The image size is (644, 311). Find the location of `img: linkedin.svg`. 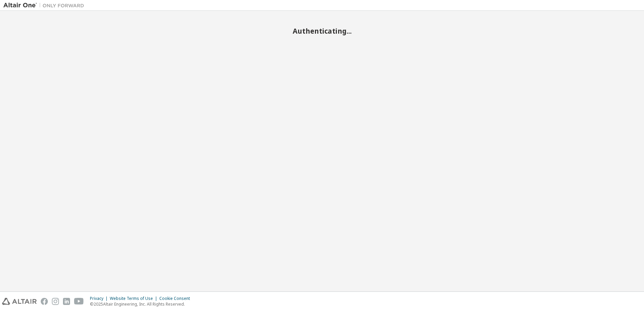

img: linkedin.svg is located at coordinates (66, 301).